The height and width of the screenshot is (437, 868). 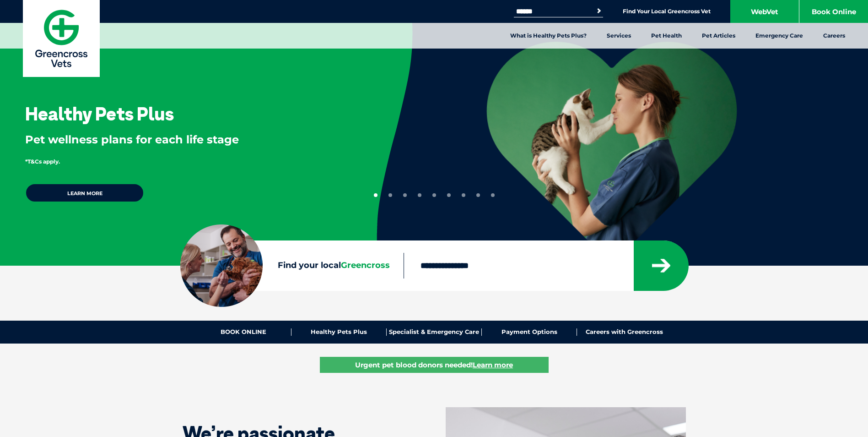 What do you see at coordinates (449, 195) in the screenshot?
I see `button: 6 of 9` at bounding box center [449, 195].